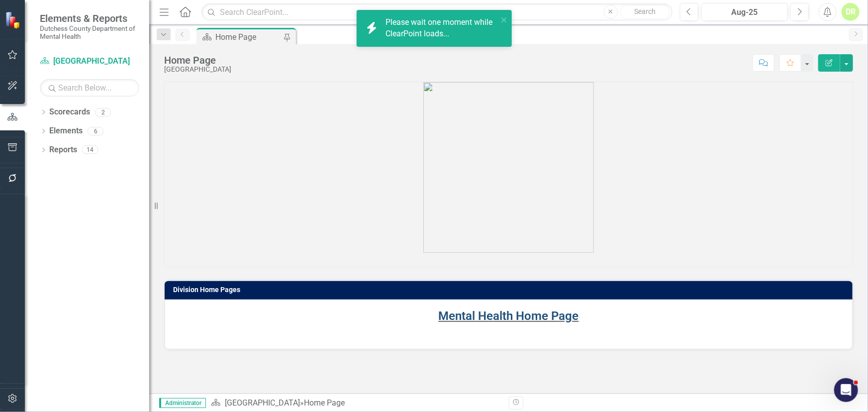 This screenshot has width=868, height=412. What do you see at coordinates (90, 149) in the screenshot?
I see `div: 14` at bounding box center [90, 149].